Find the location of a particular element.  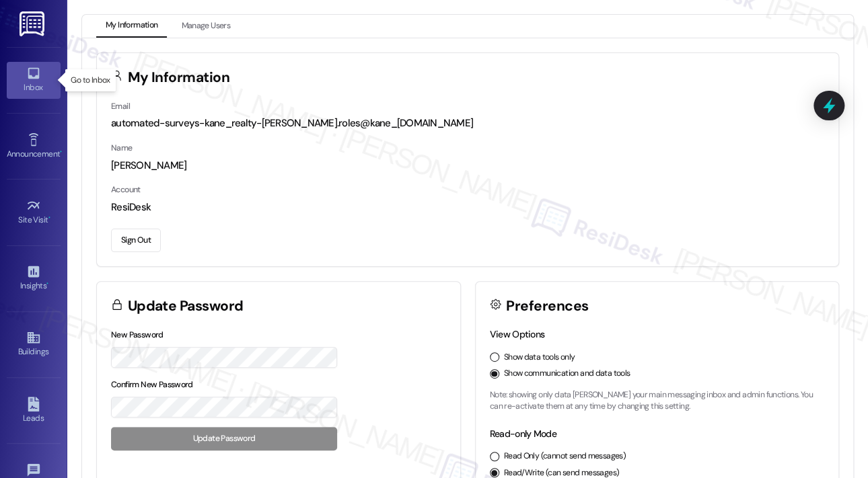

label: Show data tools only is located at coordinates (540, 358).